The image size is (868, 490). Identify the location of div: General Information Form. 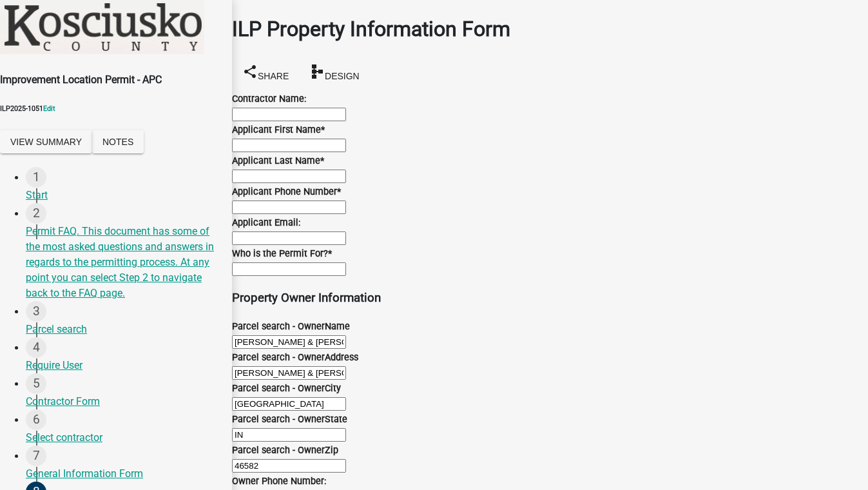
(123, 474).